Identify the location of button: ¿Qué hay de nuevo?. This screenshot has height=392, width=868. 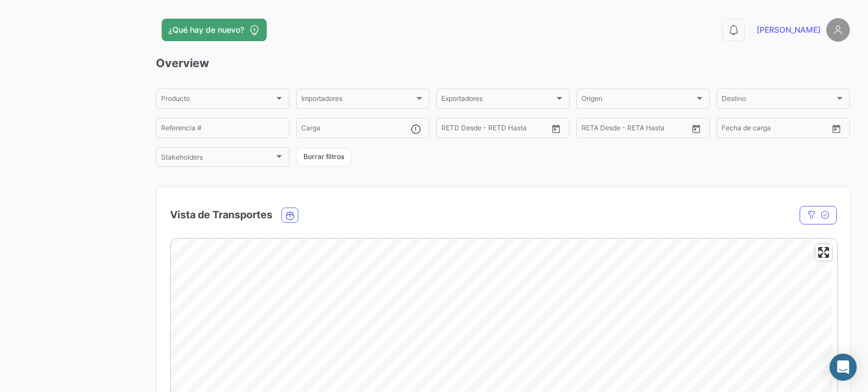
(214, 30).